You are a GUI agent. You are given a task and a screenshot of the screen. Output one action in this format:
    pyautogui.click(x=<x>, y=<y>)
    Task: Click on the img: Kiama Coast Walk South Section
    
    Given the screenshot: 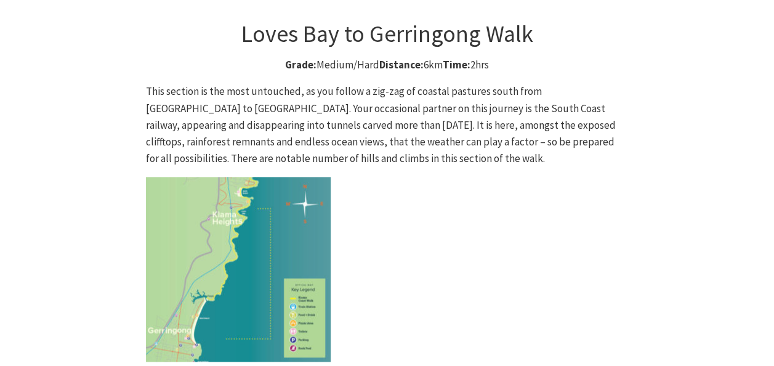 What is the action you would take?
    pyautogui.click(x=238, y=269)
    